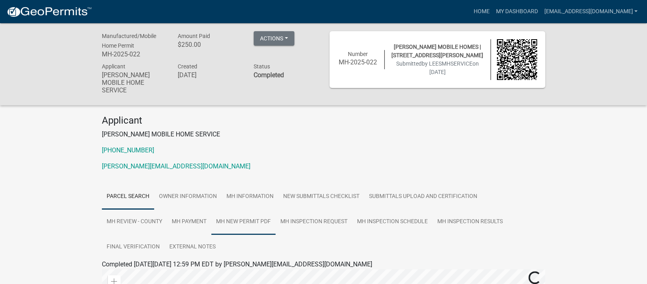  What do you see at coordinates (113, 66) in the screenshot?
I see `span: Applicant` at bounding box center [113, 66].